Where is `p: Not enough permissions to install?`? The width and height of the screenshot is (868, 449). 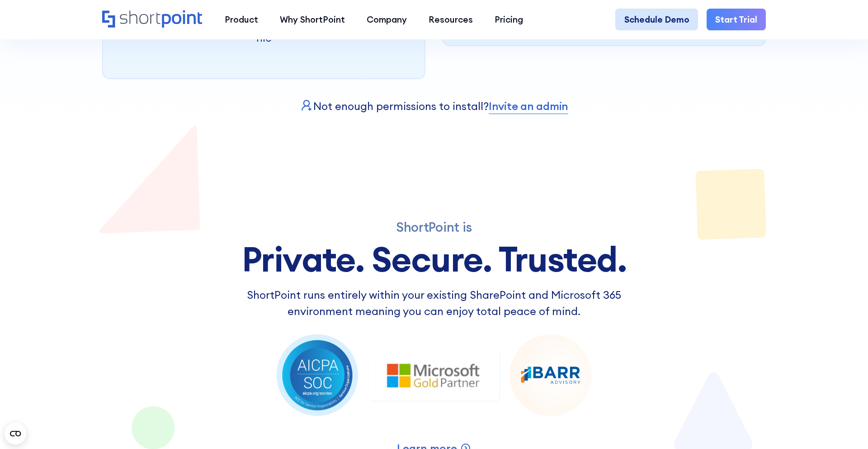 p: Not enough permissions to install? is located at coordinates (434, 105).